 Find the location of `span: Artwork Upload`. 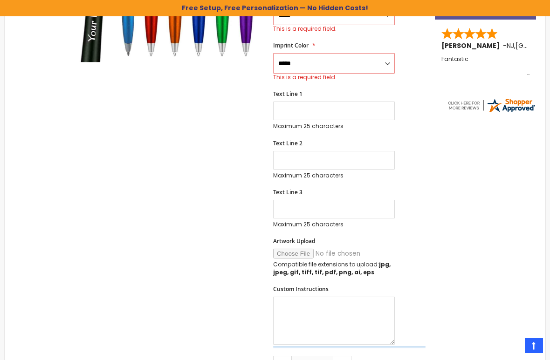

span: Artwork Upload is located at coordinates (294, 241).